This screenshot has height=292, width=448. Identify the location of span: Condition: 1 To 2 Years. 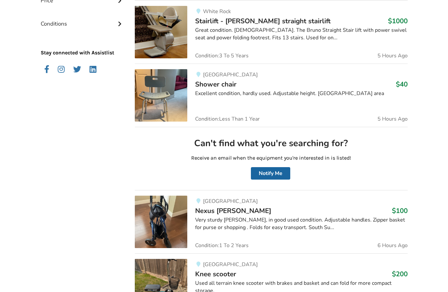
(222, 246).